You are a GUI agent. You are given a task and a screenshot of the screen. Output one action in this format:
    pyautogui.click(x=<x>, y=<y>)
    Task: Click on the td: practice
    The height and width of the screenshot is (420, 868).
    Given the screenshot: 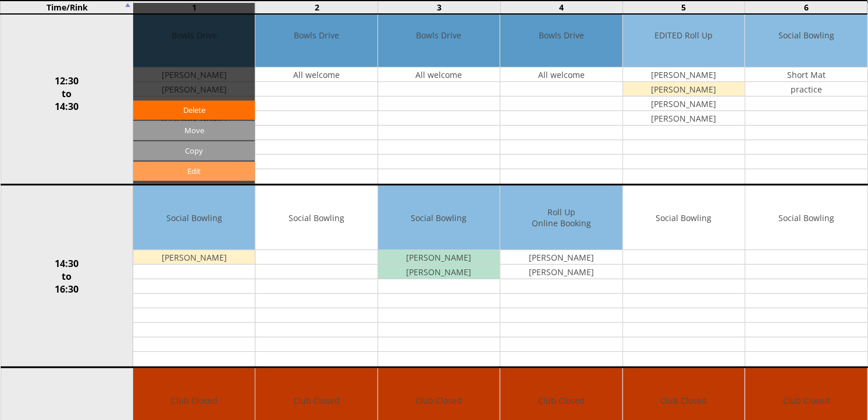 What is the action you would take?
    pyautogui.click(x=806, y=89)
    